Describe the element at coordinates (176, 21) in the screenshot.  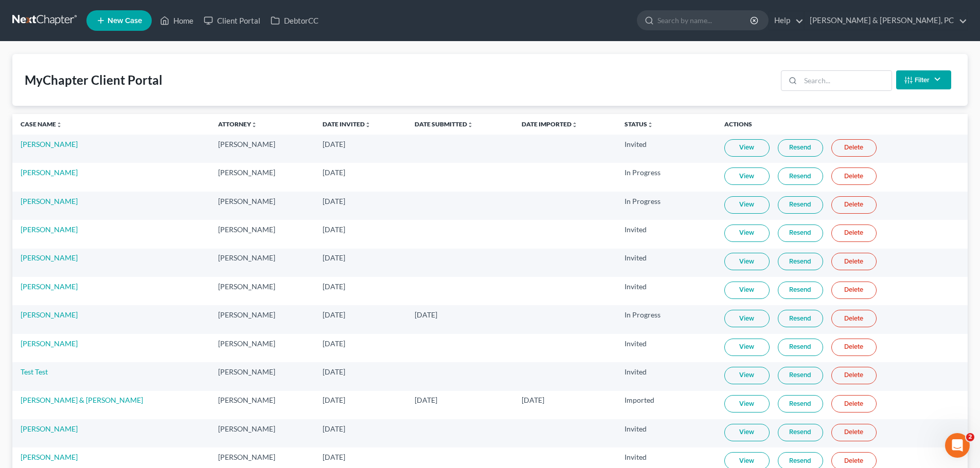
I see `a: Home` at that location.